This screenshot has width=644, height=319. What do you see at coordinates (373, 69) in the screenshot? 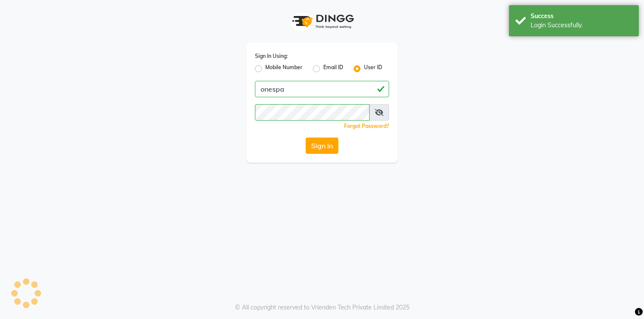
I see `label: User ID` at bounding box center [373, 69].